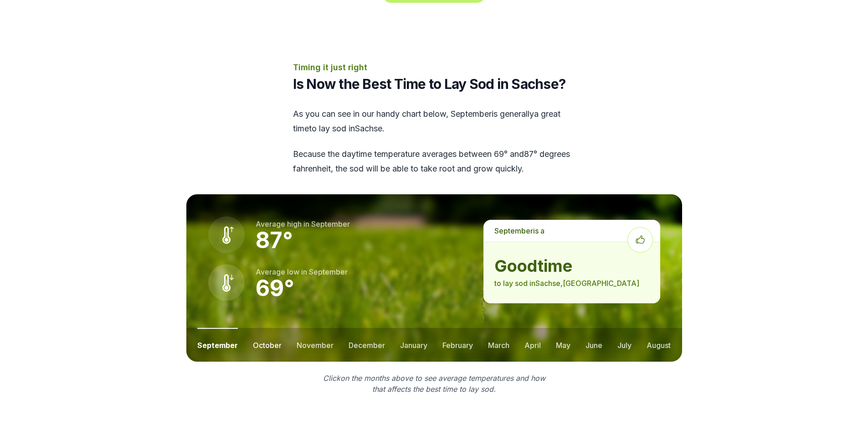  I want to click on strong: 69 °, so click(275, 288).